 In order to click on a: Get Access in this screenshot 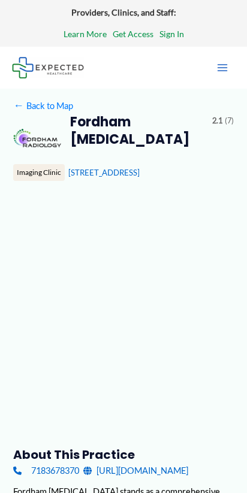, I will do `click(133, 34)`.